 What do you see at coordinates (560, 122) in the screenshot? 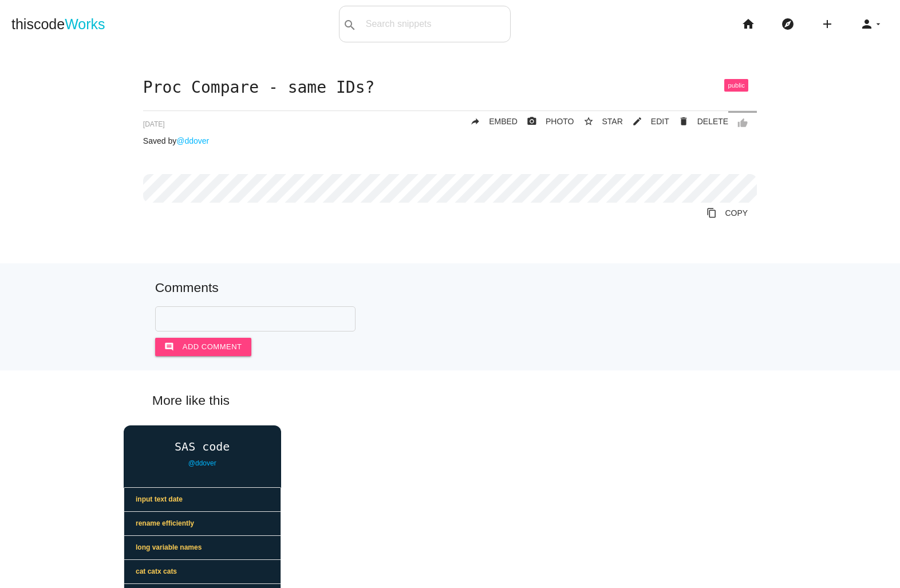
I see `span: PHOTO` at bounding box center [560, 122].